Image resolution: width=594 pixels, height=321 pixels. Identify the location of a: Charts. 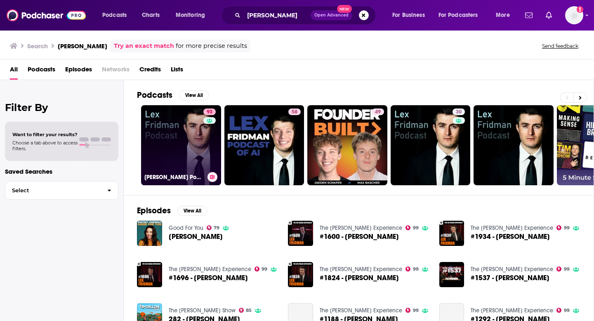
(151, 15).